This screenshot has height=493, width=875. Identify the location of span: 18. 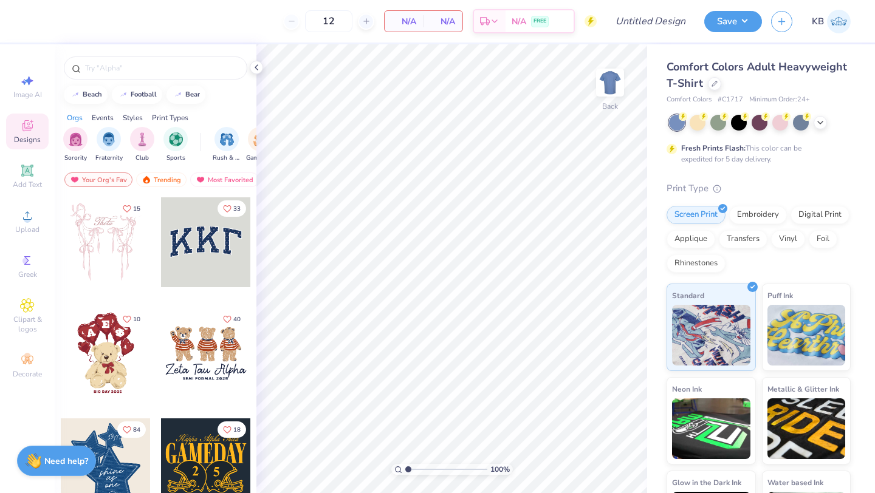
(237, 430).